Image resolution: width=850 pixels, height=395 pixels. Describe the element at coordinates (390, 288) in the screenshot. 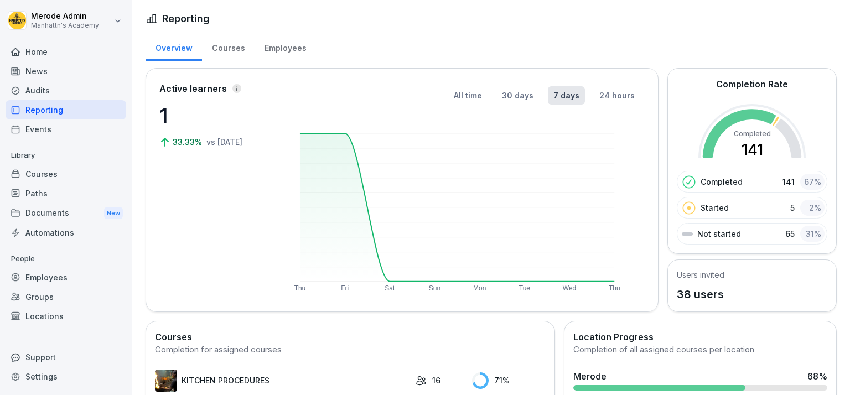

I see `text: Sat` at that location.